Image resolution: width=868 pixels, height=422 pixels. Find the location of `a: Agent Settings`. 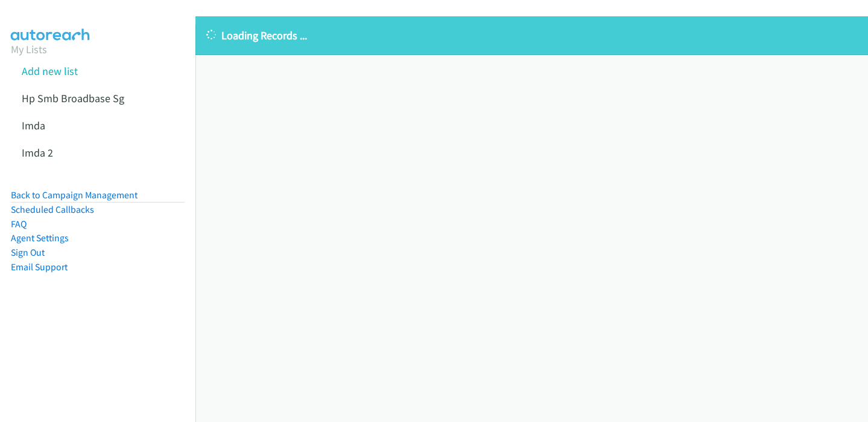

a: Agent Settings is located at coordinates (40, 237).